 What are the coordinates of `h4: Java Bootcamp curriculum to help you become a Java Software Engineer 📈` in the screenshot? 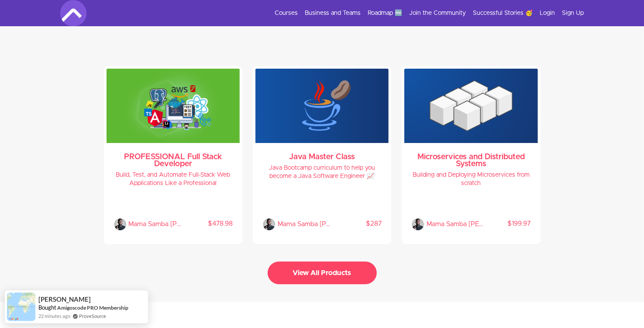 It's located at (322, 172).